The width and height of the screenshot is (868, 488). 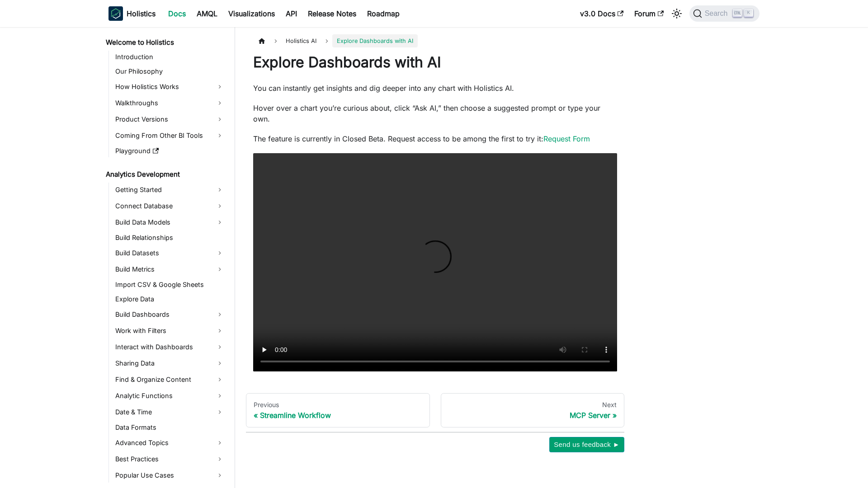 I want to click on a: Build Data Models, so click(x=169, y=222).